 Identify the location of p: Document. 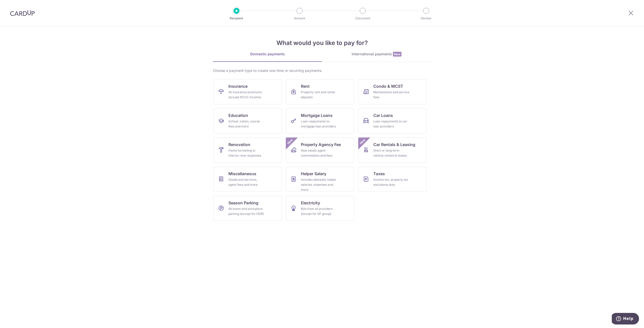
(363, 18).